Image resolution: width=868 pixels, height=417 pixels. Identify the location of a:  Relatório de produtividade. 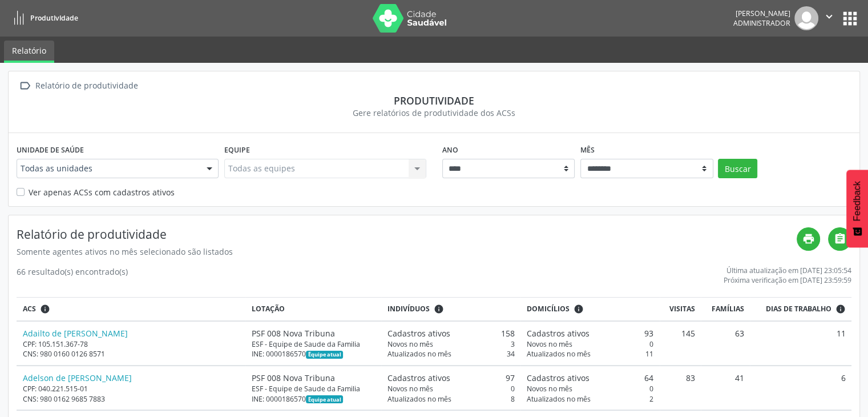
(78, 86).